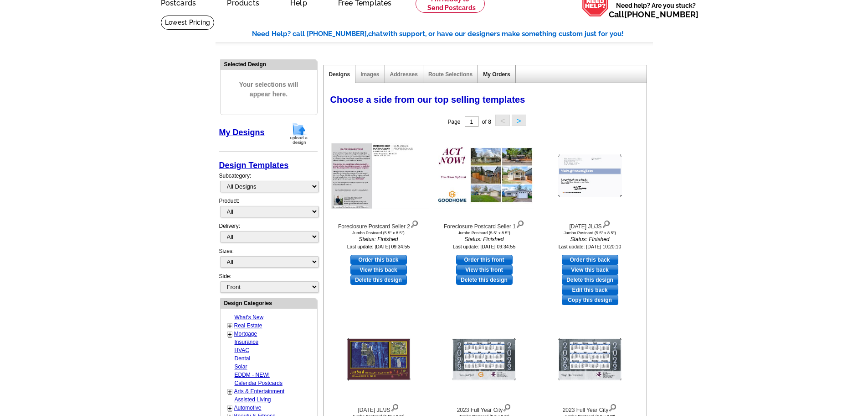 The width and height of the screenshot is (868, 416). What do you see at coordinates (268, 302) in the screenshot?
I see `div: Design Categories` at bounding box center [268, 302].